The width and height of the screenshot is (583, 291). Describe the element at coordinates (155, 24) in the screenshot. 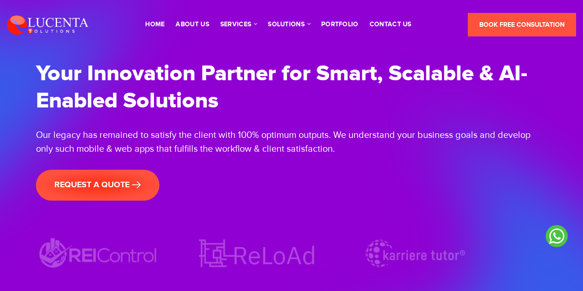

I see `a: Home` at that location.